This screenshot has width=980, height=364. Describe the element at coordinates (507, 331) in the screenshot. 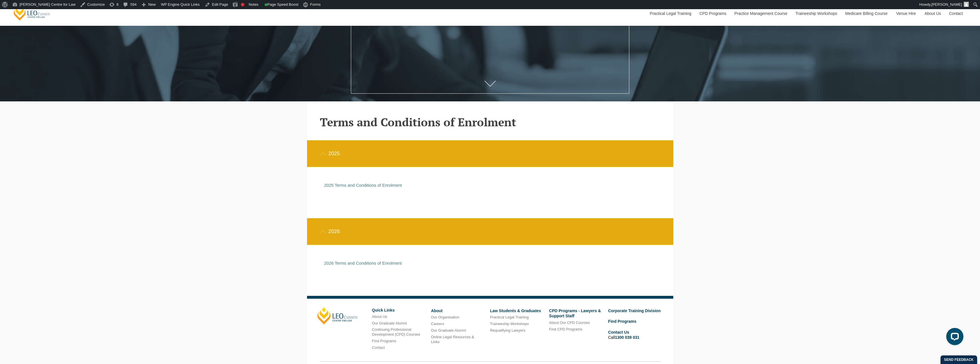

I see `a: Requalifying Lawyers` at that location.